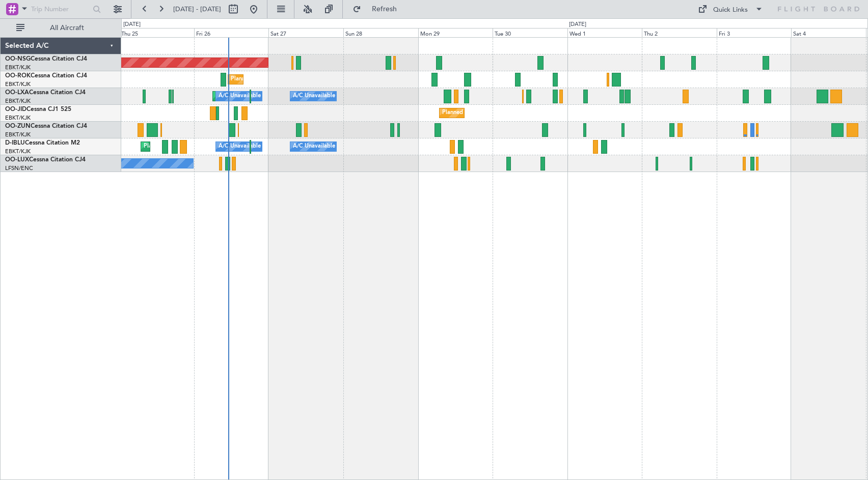  What do you see at coordinates (530, 32) in the screenshot?
I see `div: Tue 30` at bounding box center [530, 32].